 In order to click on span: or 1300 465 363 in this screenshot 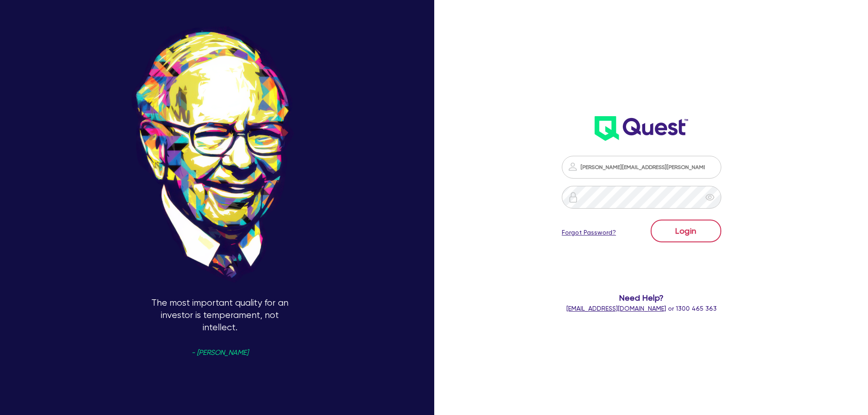, I will do `click(642, 308)`.